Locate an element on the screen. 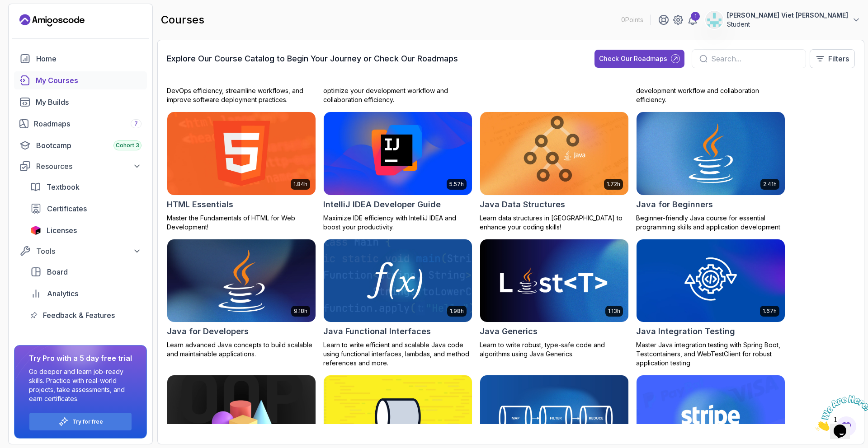 The width and height of the screenshot is (868, 448). a: Java Integration Testing card1.67hJava Integration TestingMaster Java integration testing with Sp... is located at coordinates (710, 303).